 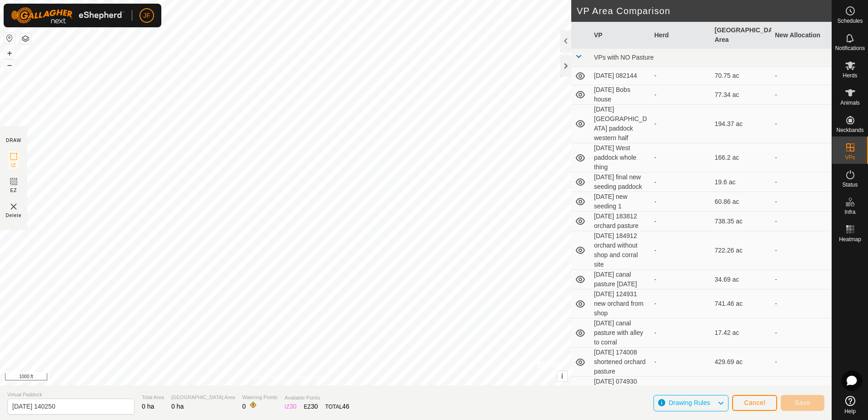 I want to click on td: 722.26 ac, so click(x=741, y=250).